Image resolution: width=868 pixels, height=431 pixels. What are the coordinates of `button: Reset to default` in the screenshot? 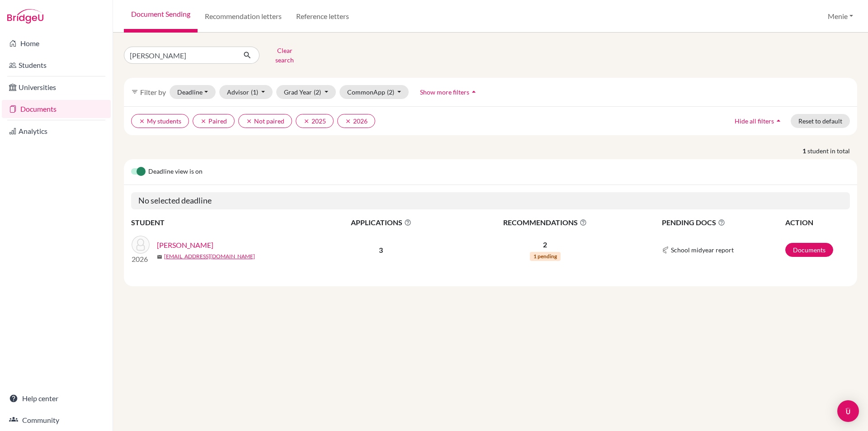 It's located at (820, 121).